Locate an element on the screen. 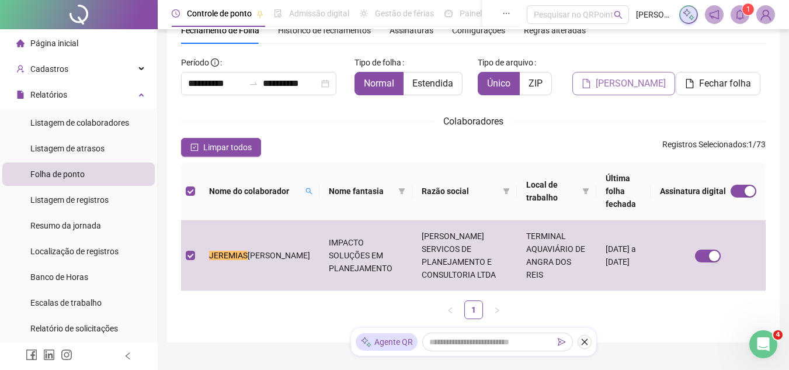 This screenshot has width=789, height=370. span: Fechar folha is located at coordinates (725, 84).